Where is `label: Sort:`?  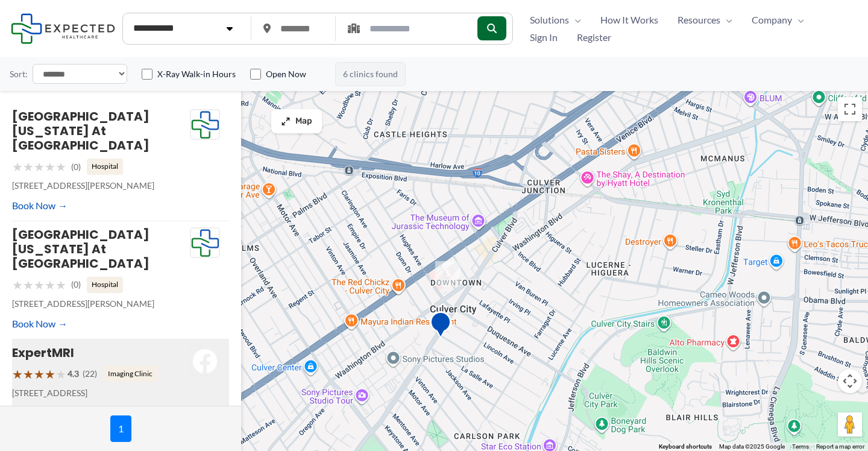 label: Sort: is located at coordinates (19, 74).